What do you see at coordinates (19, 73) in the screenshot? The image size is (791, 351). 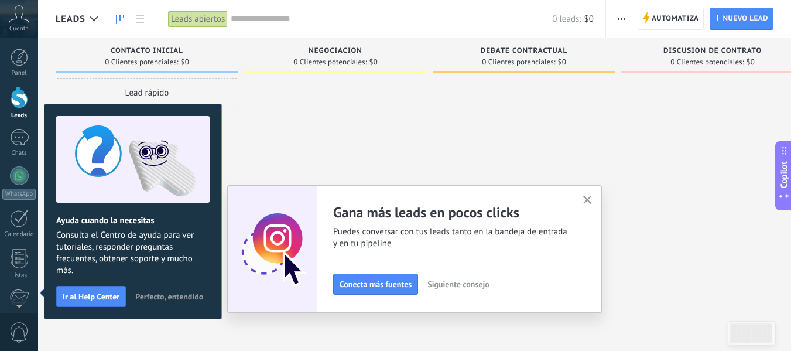 I see `div: Panel` at bounding box center [19, 73].